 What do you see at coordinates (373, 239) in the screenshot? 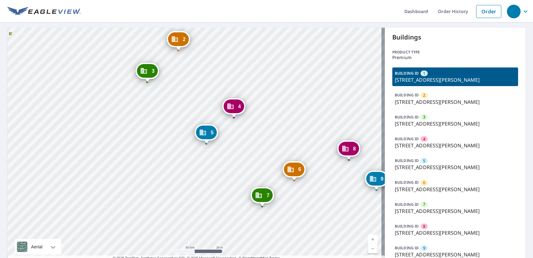
I see `a: Current Level 19, Zoom In` at bounding box center [373, 239].